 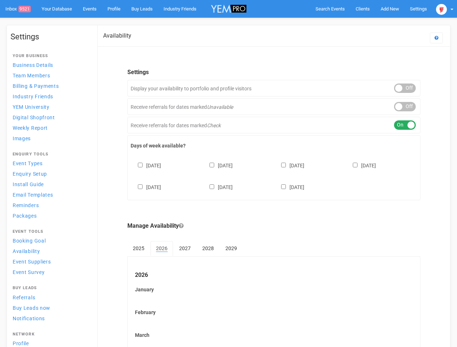 I want to click on span: Packages, so click(x=25, y=216).